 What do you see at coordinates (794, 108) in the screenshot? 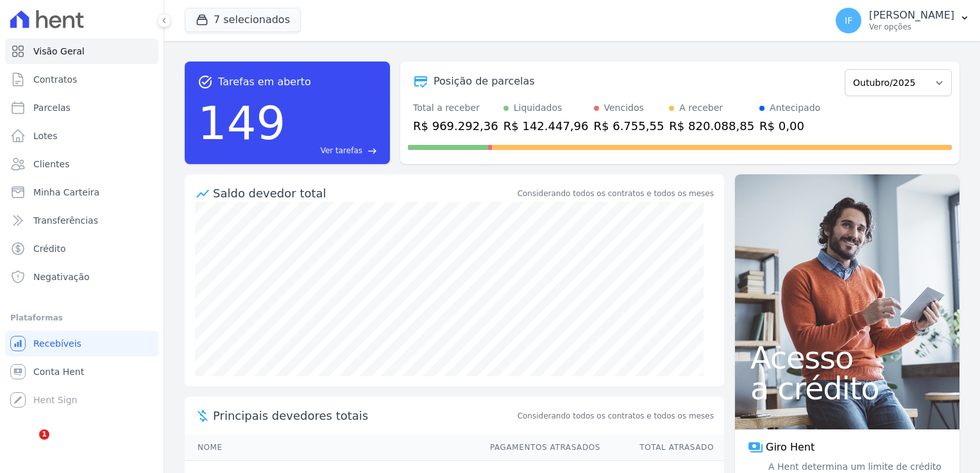
I see `div: Antecipado` at bounding box center [794, 108].